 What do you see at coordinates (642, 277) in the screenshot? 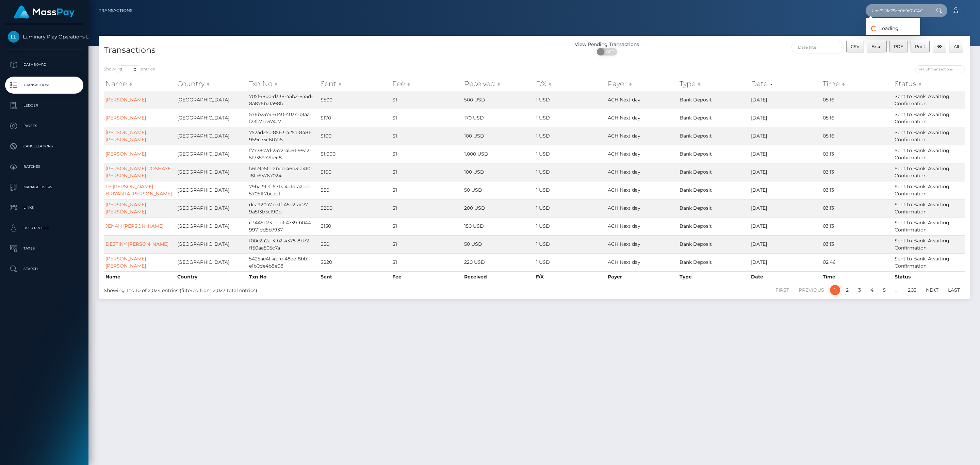
I see `th: Payer` at bounding box center [642, 277].